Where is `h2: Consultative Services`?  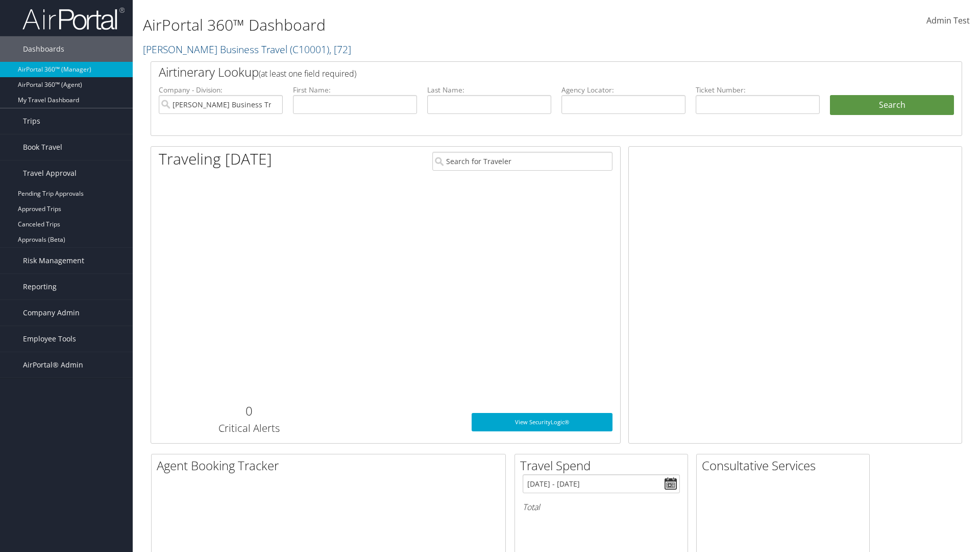
h2: Consultative Services is located at coordinates (786, 465).